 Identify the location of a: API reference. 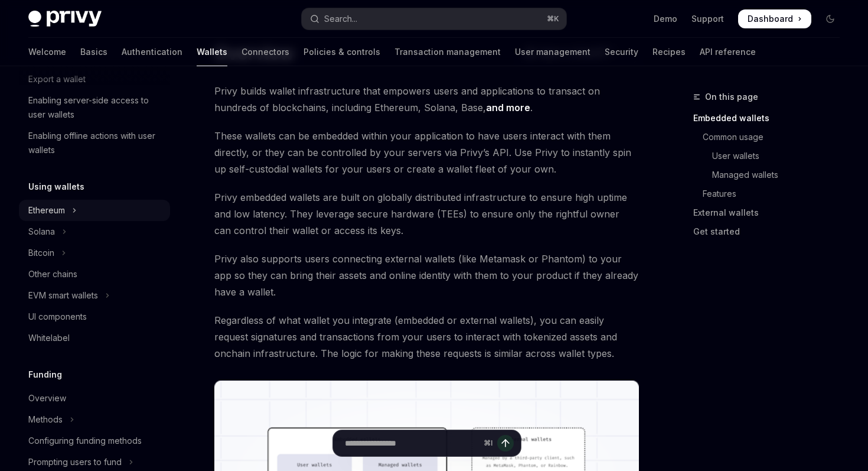
(727, 52).